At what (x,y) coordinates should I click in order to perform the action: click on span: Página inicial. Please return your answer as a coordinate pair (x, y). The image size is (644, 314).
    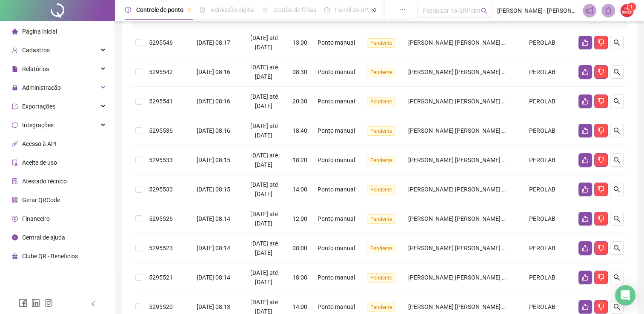
    Looking at the image, I should click on (40, 31).